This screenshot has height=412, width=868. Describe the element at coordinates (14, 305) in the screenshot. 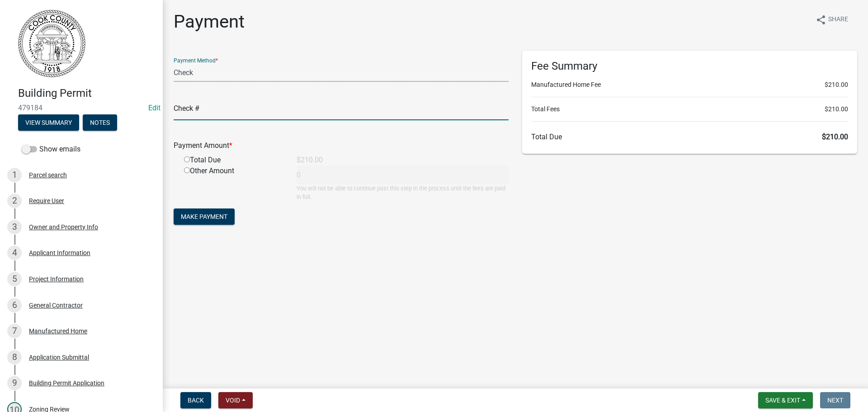

I see `div: 6` at that location.